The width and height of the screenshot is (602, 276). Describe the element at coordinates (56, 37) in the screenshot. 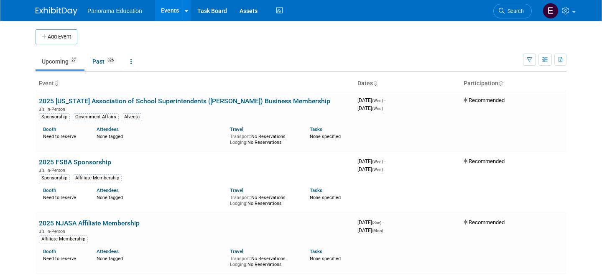

I see `button: Add Event` at that location.